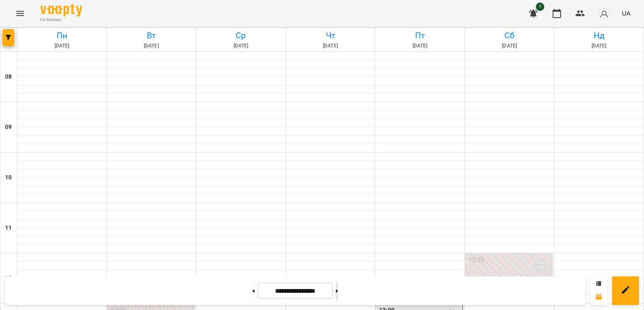  What do you see at coordinates (599, 35) in the screenshot?
I see `h6: Нд` at bounding box center [599, 35].